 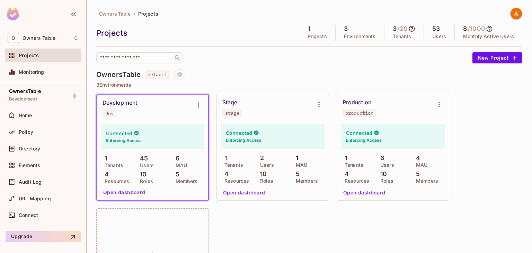 What do you see at coordinates (43, 236) in the screenshot?
I see `button: Upgrade` at bounding box center [43, 236].